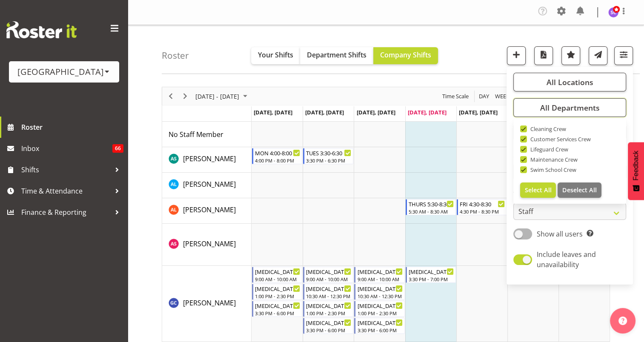  Describe the element at coordinates (379, 275) in the screenshot. I see `div: Argus Chay"s event - T3 SGHS Begin From Wednesday, August 27, 2025 at 9:00:00 AM GMT+12:00 Ends A...` at that location.